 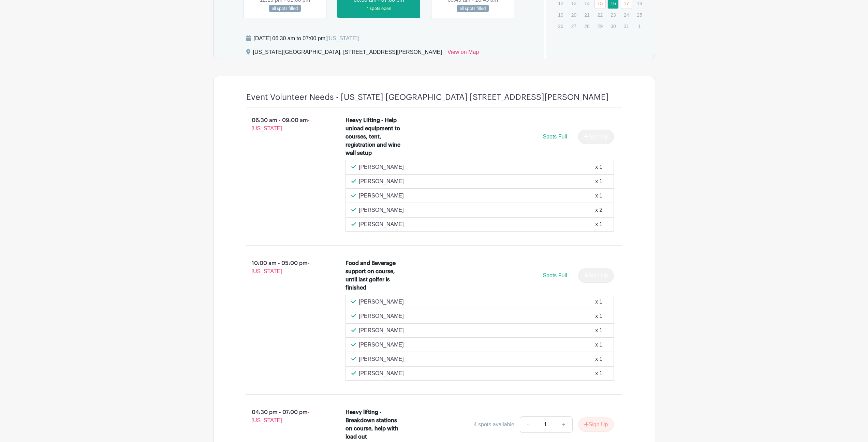 I want to click on p: 29, so click(x=600, y=26).